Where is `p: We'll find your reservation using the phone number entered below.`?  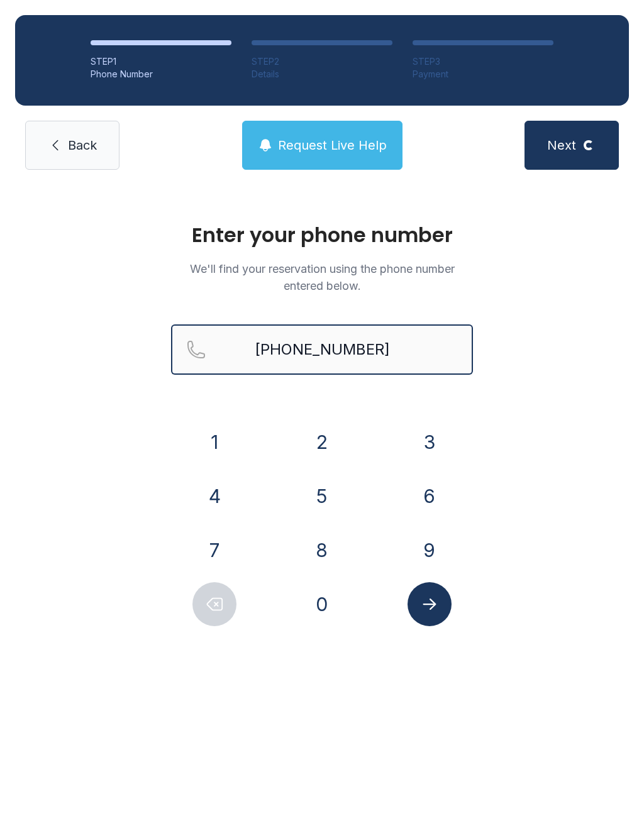
p: We'll find your reservation using the phone number entered below. is located at coordinates (322, 278).